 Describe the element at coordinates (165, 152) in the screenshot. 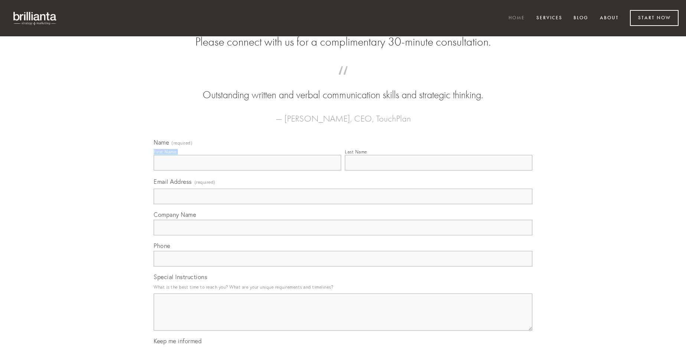

I see `div: First Name` at that location.